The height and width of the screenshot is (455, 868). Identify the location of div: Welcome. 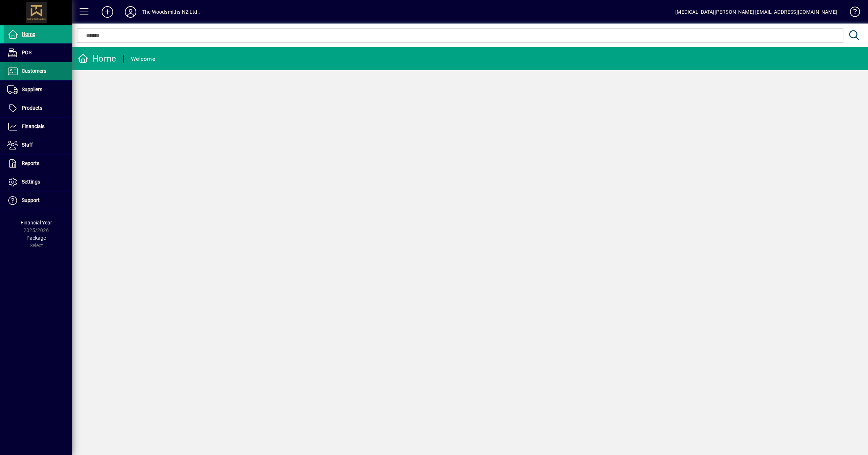
(143, 59).